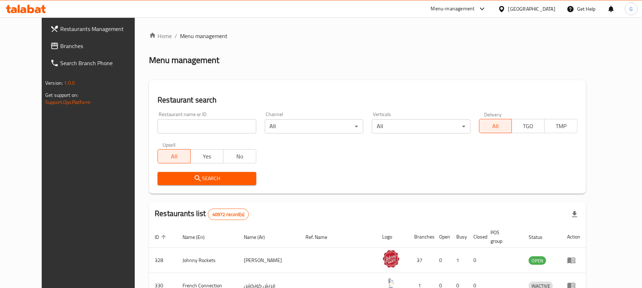 Image resolution: width=642 pixels, height=288 pixels. I want to click on span: Name (En), so click(198, 237).